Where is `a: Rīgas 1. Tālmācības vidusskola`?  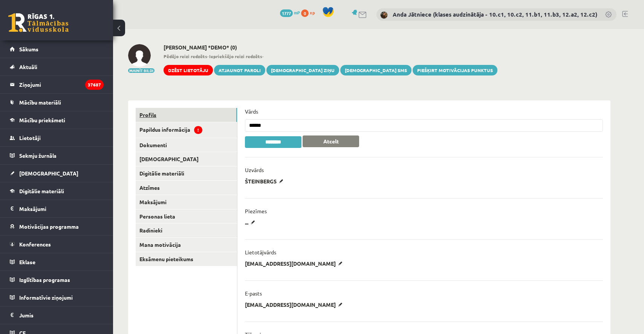
a: Rīgas 1. Tālmācības vidusskola is located at coordinates (38, 22).